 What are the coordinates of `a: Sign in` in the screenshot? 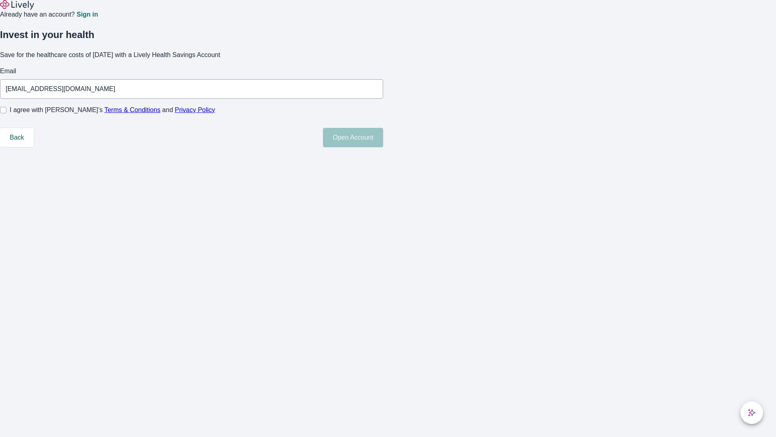 It's located at (87, 15).